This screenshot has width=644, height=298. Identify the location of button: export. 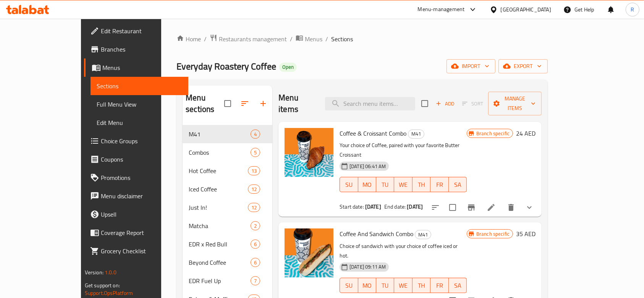
(523, 66).